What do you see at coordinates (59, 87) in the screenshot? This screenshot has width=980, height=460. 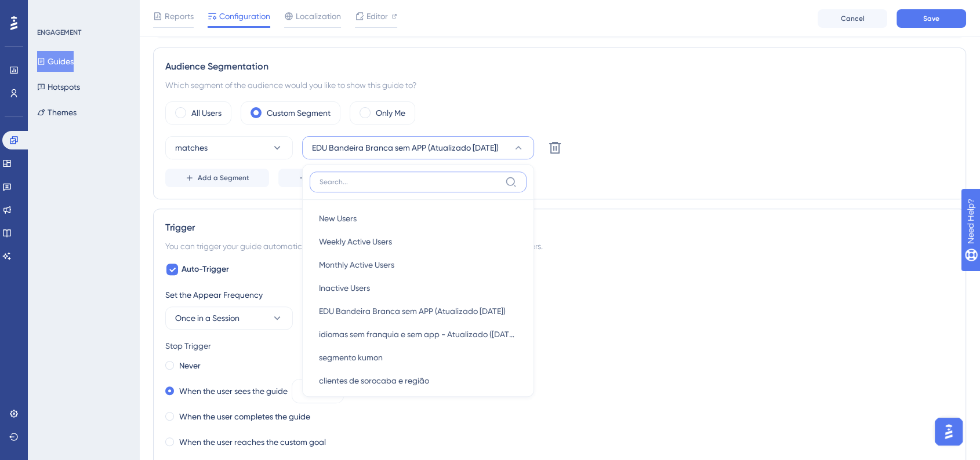 I see `button: Hotspots` at bounding box center [59, 87].